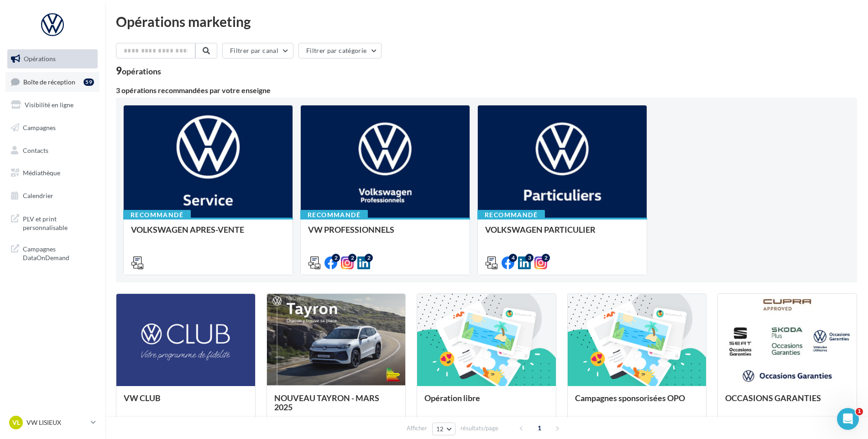 Image resolution: width=868 pixels, height=439 pixels. Describe the element at coordinates (440, 428) in the screenshot. I see `span: 12` at that location.